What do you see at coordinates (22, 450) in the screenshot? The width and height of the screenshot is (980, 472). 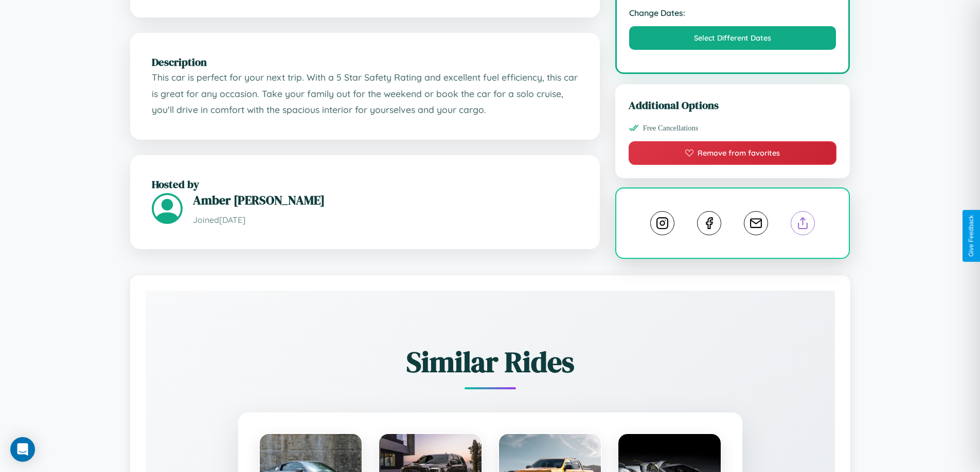 I see `div: Open Intercom Messenger` at bounding box center [22, 450].